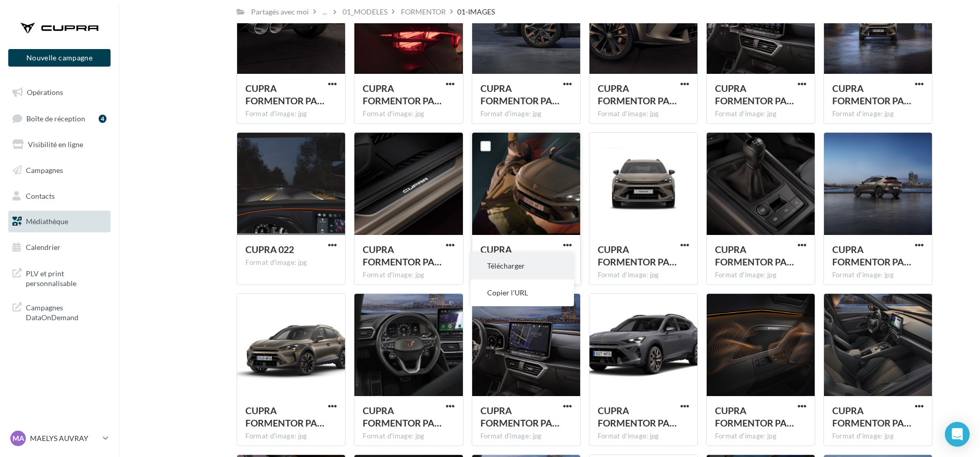 The width and height of the screenshot is (980, 457). What do you see at coordinates (637, 255) in the screenshot?
I see `span: CUPRA FORMENTOR PA 138` at bounding box center [637, 255].